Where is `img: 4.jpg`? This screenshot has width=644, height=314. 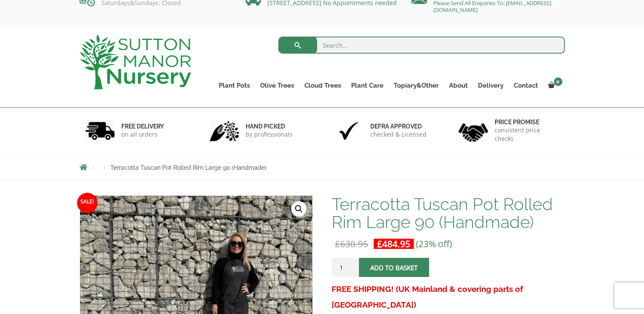
img: 4.jpg is located at coordinates (473, 131).